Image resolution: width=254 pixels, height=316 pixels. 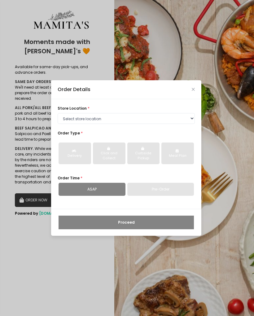 What do you see at coordinates (109, 156) in the screenshot?
I see `div: Click and Collect` at bounding box center [109, 156].